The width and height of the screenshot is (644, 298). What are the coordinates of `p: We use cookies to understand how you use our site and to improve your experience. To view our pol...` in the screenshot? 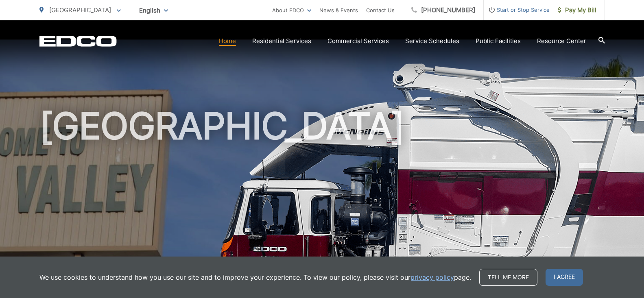 It's located at (255, 277).